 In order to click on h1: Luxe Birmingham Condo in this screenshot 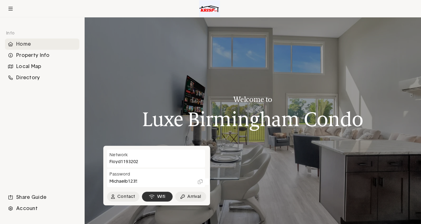, I will do `click(253, 119)`.